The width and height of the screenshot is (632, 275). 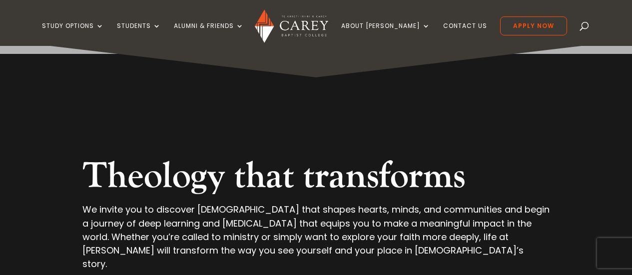 What do you see at coordinates (291, 26) in the screenshot?
I see `img: Carey Baptist College` at bounding box center [291, 26].